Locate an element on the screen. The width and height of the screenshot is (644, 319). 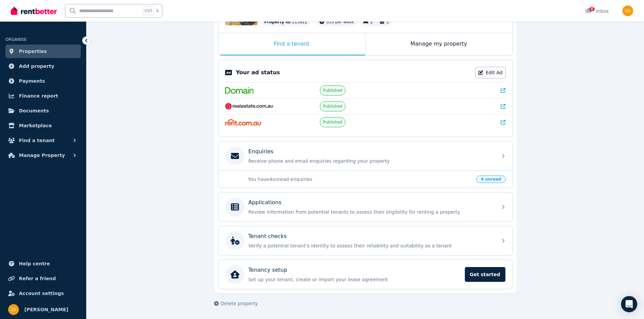
p: Your ad status is located at coordinates (258, 73).